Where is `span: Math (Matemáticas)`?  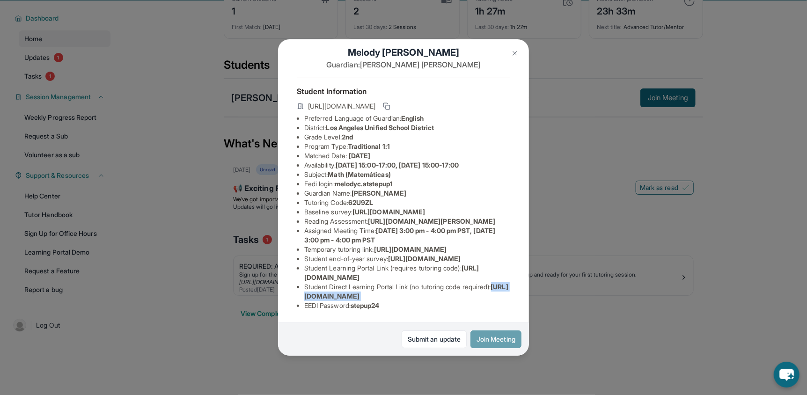
span: Math (Matemáticas) is located at coordinates (359, 174).